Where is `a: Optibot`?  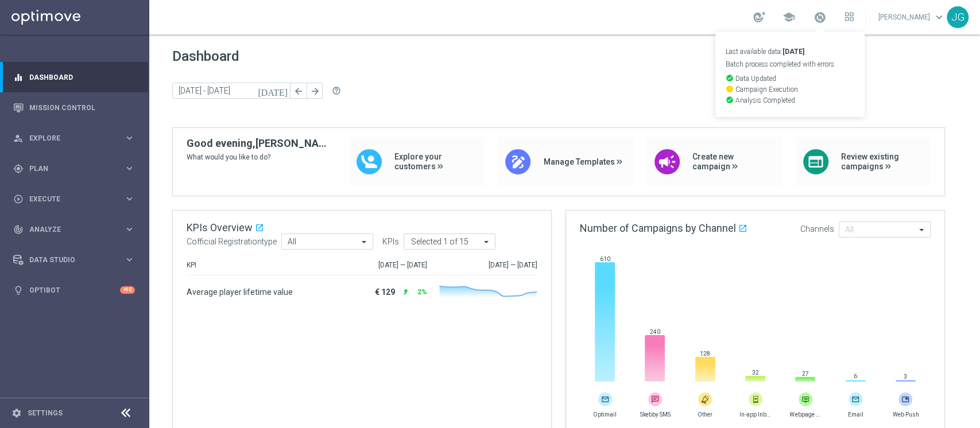
a: Optibot is located at coordinates (75, 290).